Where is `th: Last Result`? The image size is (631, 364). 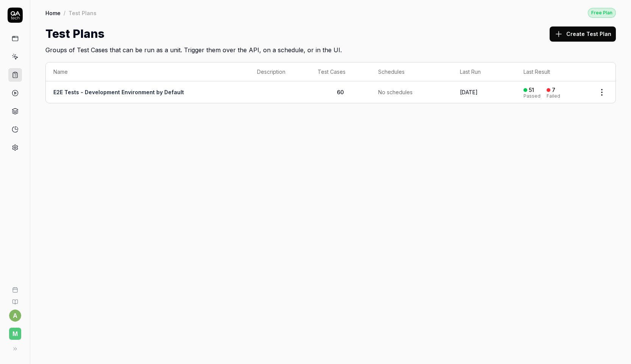
th: Last Result is located at coordinates (552, 72).